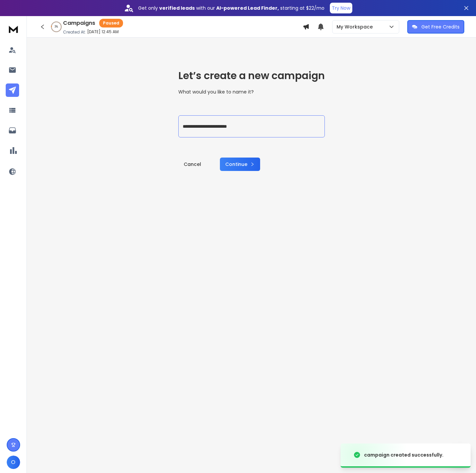  What do you see at coordinates (252, 76) in the screenshot?
I see `h1: Let’s create a new campaign` at bounding box center [252, 76].